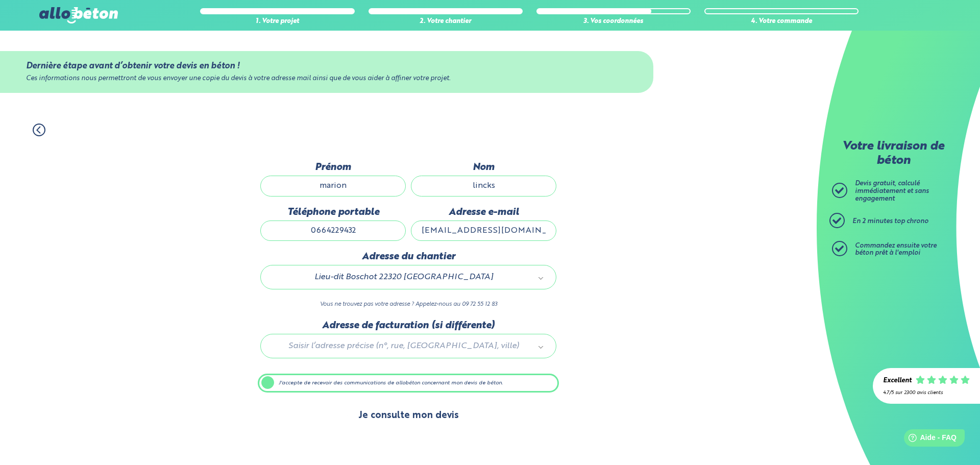  I want to click on p: Votre livraison de béton, so click(893, 154).